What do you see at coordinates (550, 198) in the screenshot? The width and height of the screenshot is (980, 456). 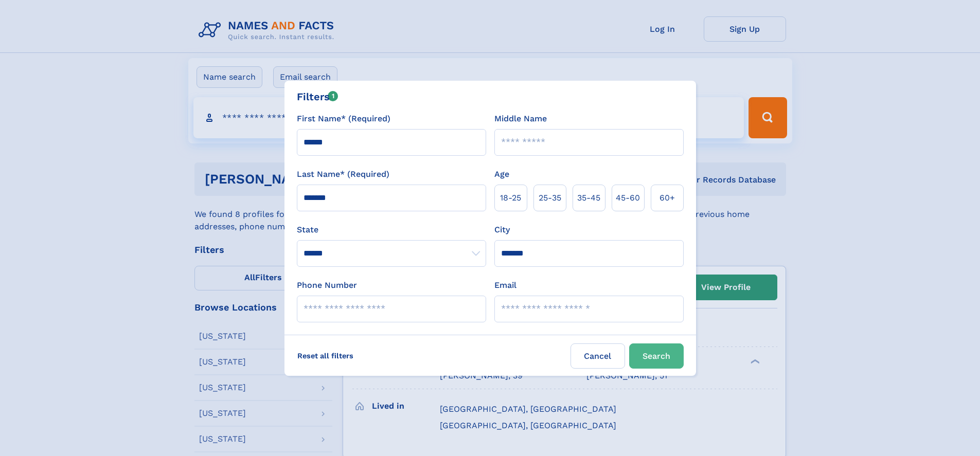 I see `span: 25‑35` at bounding box center [550, 198].